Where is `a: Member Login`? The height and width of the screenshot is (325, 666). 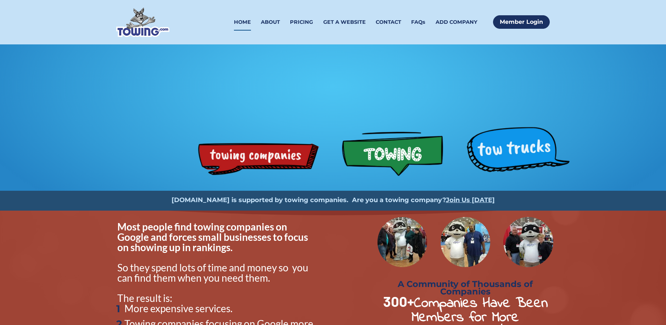 a: Member Login is located at coordinates (522, 22).